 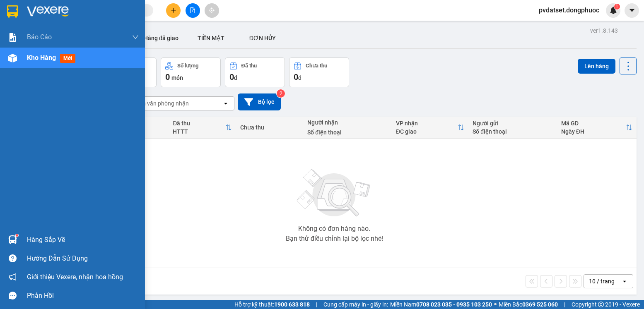 I want to click on span: Báo cáo, so click(x=39, y=37).